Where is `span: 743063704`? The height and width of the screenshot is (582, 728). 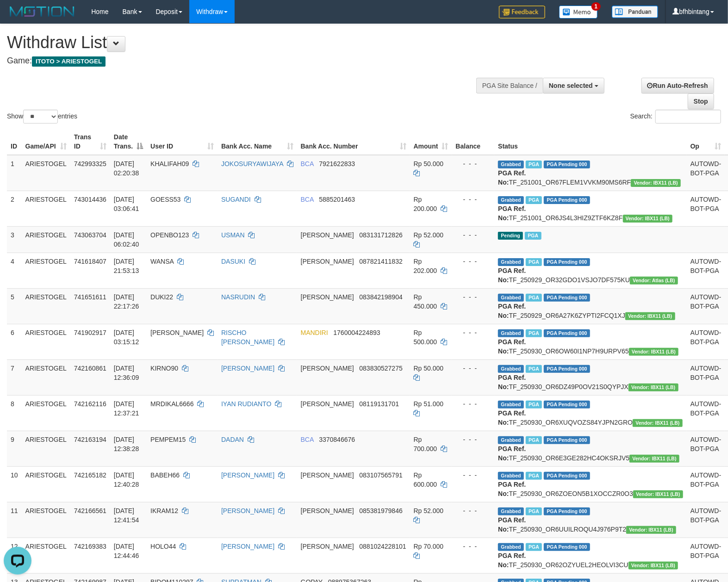 span: 743063704 is located at coordinates (90, 235).